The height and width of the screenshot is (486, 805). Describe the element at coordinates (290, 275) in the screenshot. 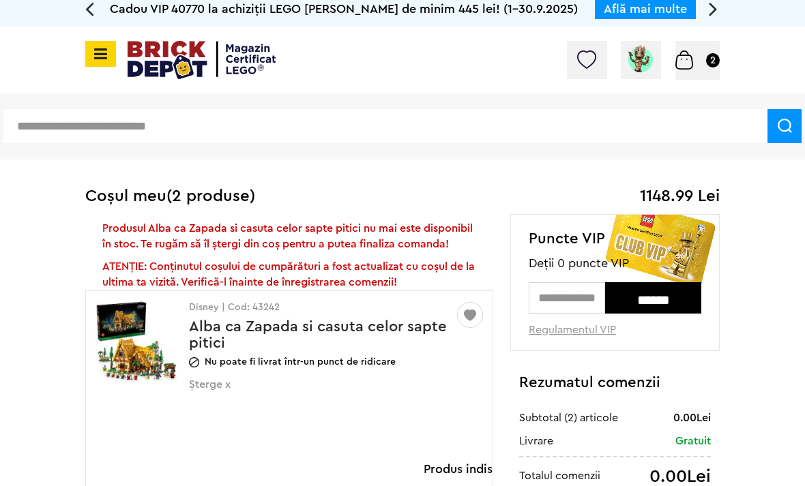

I see `div: ATENȚIE: Conținutul coșului de cumpărături a fost actualizat cu coșul de la ultima ta vizită. Ver...` at that location.